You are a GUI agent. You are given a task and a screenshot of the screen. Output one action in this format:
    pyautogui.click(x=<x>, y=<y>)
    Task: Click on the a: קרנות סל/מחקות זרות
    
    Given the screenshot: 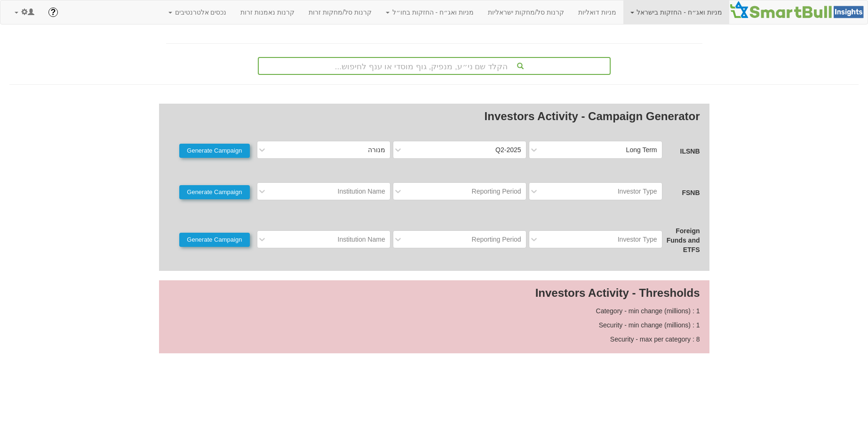 What is the action you would take?
    pyautogui.click(x=340, y=12)
    